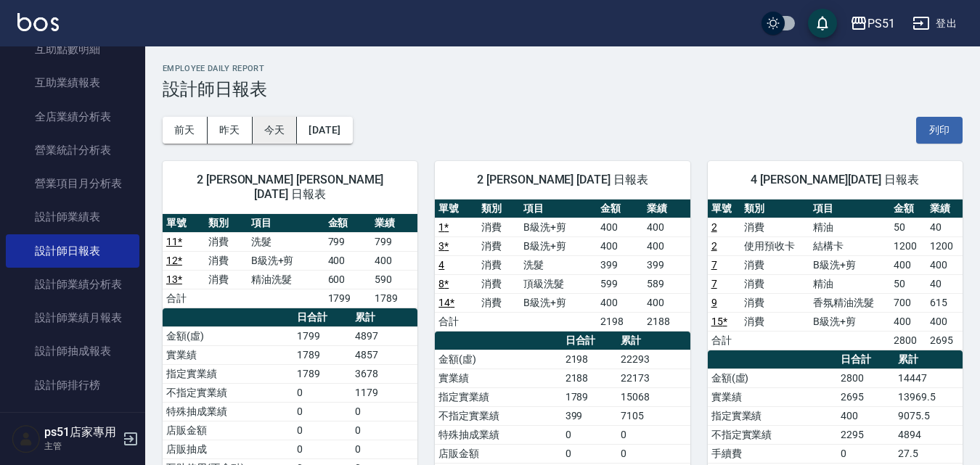 The width and height of the screenshot is (980, 465). Describe the element at coordinates (82, 447) in the screenshot. I see `p: 主管` at that location.